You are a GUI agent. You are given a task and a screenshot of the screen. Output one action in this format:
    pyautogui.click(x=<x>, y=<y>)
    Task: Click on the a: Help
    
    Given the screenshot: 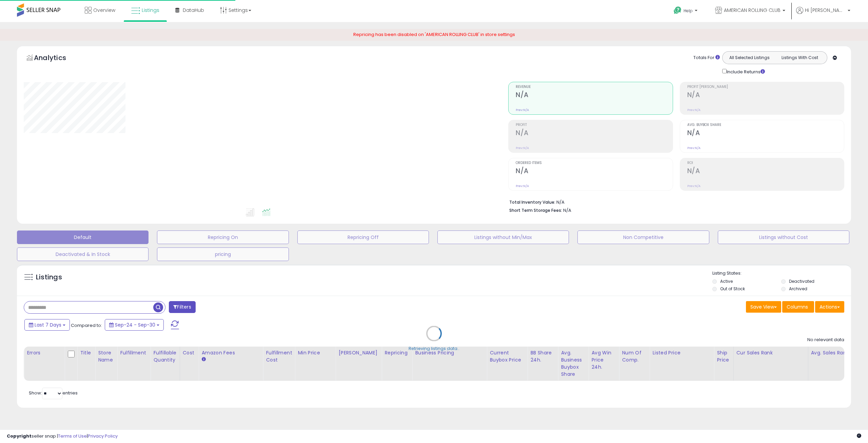 What is the action you would take?
    pyautogui.click(x=686, y=12)
    